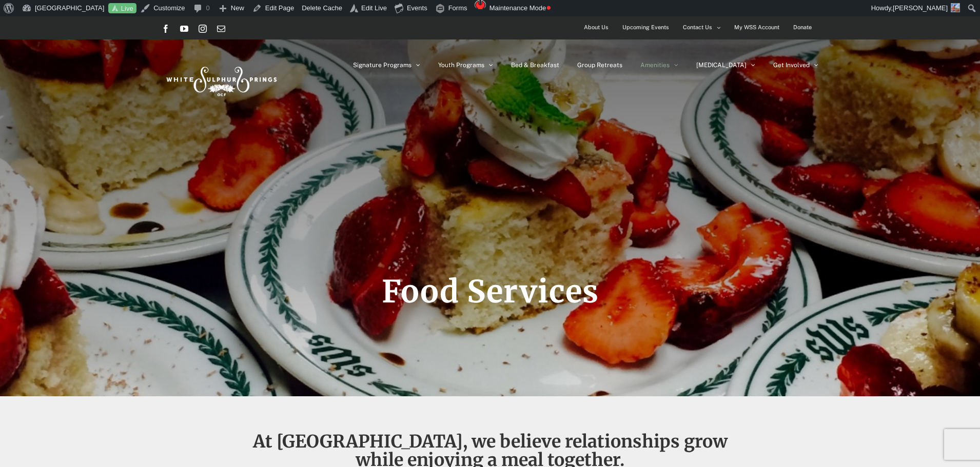 This screenshot has width=980, height=467. What do you see at coordinates (803, 27) in the screenshot?
I see `span: Donate` at bounding box center [803, 27].